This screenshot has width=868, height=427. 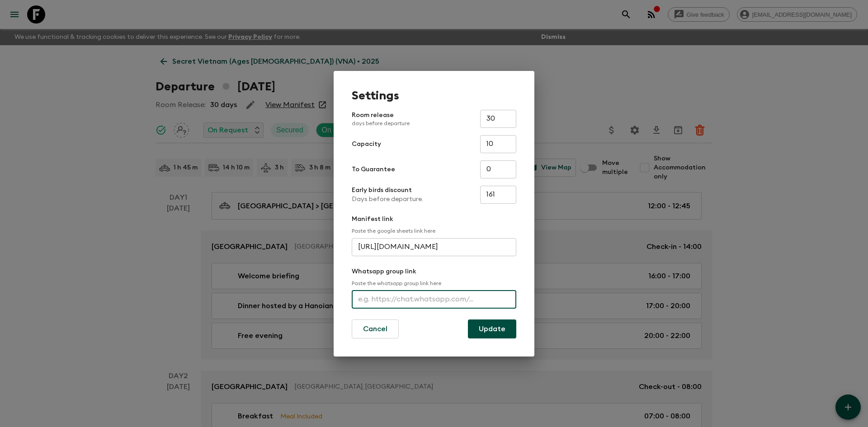 What do you see at coordinates (434, 283) in the screenshot?
I see `p: Paste the whatsapp group link here` at bounding box center [434, 283].